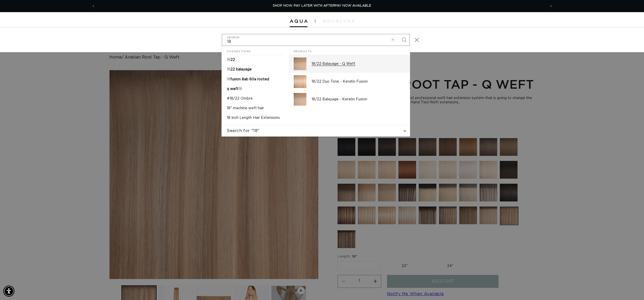 The height and width of the screenshot is (300, 644). I want to click on a: 18/22 Duo Tone - Keratin Fusion, so click(349, 81).